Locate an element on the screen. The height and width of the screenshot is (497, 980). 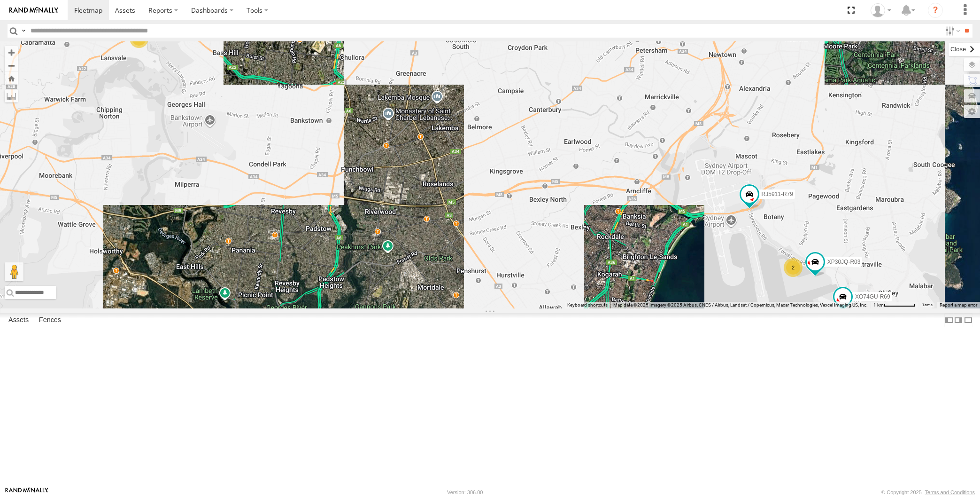
div: Quang MAC is located at coordinates (881, 10).